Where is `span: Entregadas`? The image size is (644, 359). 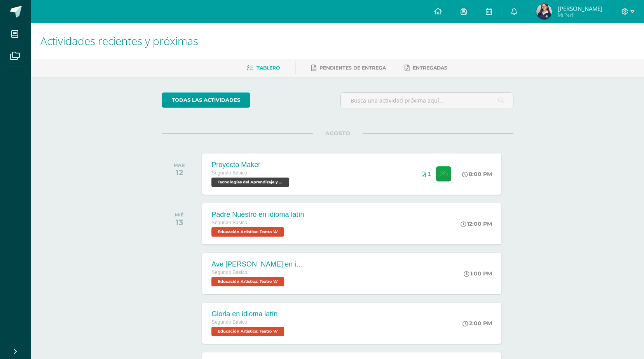 span: Entregadas is located at coordinates (430, 68).